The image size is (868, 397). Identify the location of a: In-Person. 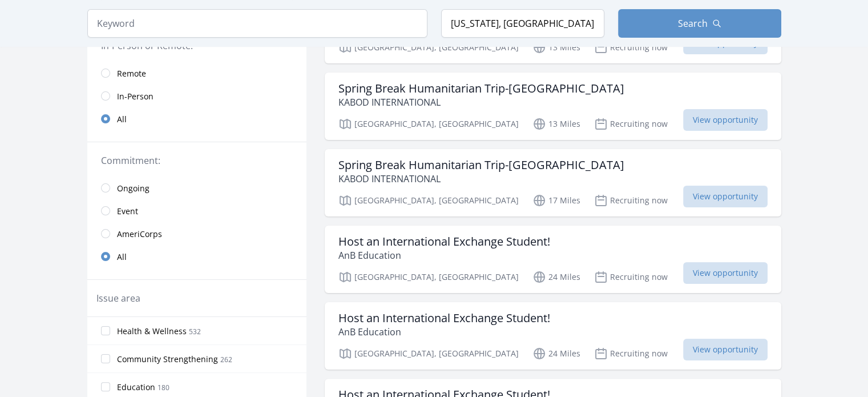
(197, 96).